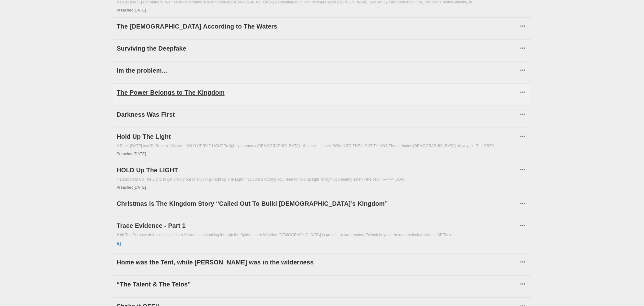 The width and height of the screenshot is (644, 306). What do you see at coordinates (317, 170) in the screenshot?
I see `h6: HOLD Up The LIGHT` at bounding box center [317, 170].